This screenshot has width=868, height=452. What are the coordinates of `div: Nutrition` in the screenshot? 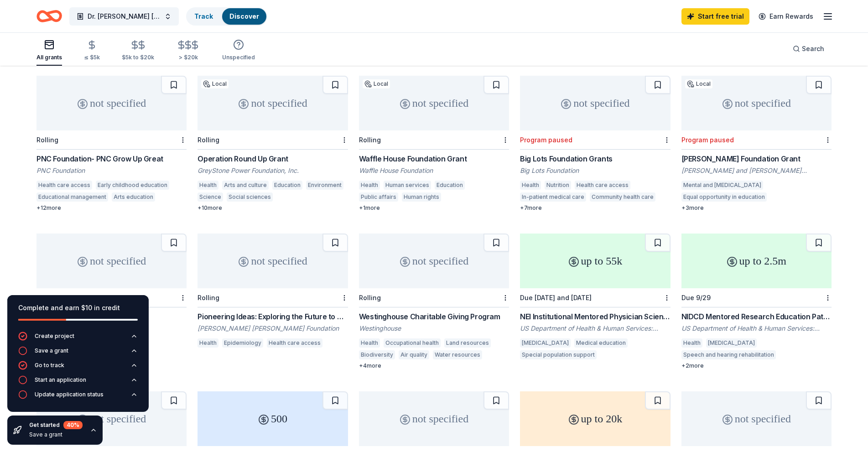 It's located at (558, 185).